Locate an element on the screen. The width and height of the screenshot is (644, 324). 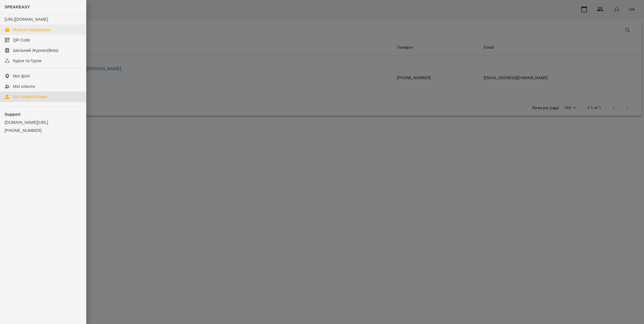
div: Шкільний Журнал(Beta) is located at coordinates (36, 50).